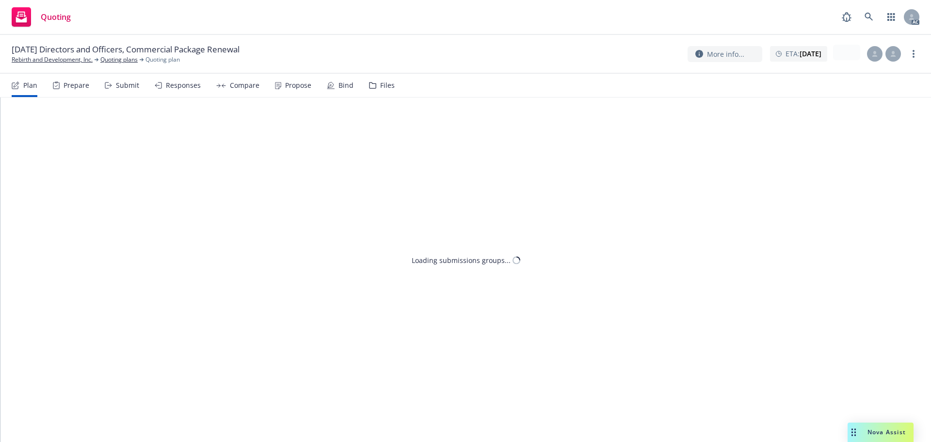 The width and height of the screenshot is (931, 442). What do you see at coordinates (52, 60) in the screenshot?
I see `a: Rebirth and Development, Inc.` at bounding box center [52, 60].